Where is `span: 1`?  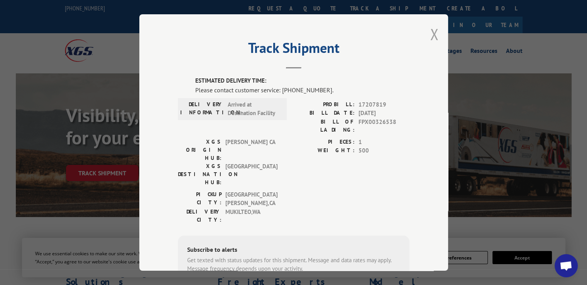 span: 1 is located at coordinates (384, 142).